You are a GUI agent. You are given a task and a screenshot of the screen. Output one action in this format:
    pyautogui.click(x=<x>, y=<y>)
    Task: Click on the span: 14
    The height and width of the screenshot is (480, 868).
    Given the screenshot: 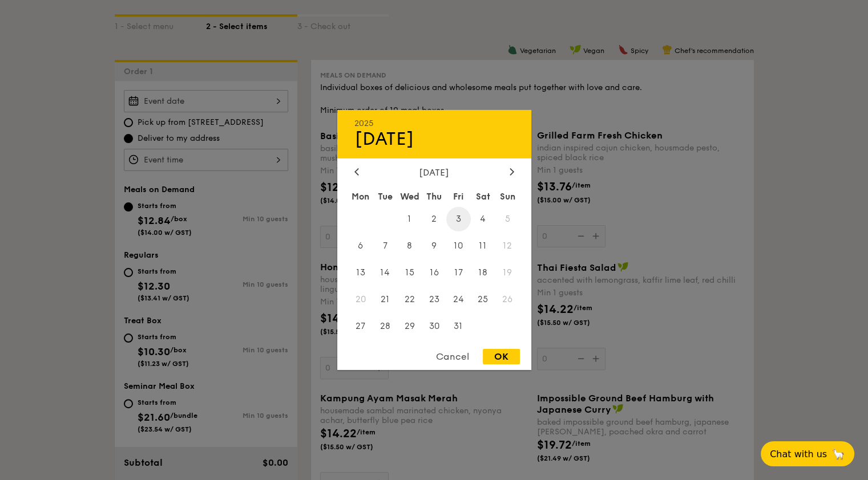 What is the action you would take?
    pyautogui.click(x=385, y=273)
    